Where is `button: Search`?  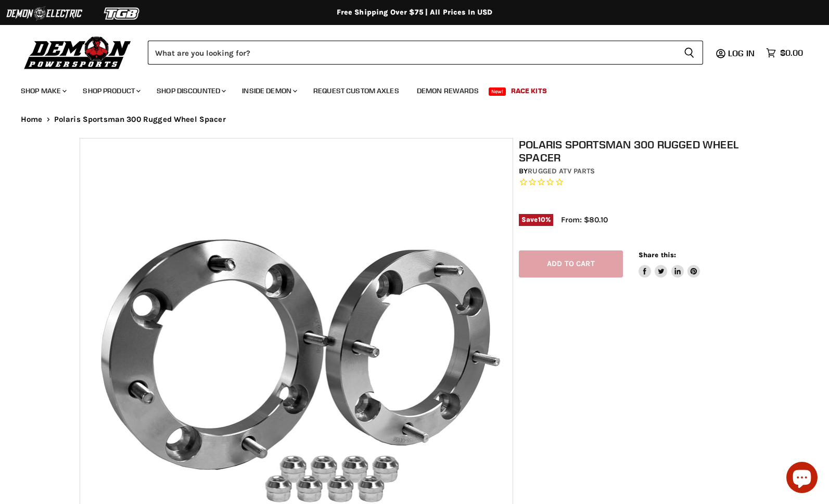 button: Search is located at coordinates (689, 53).